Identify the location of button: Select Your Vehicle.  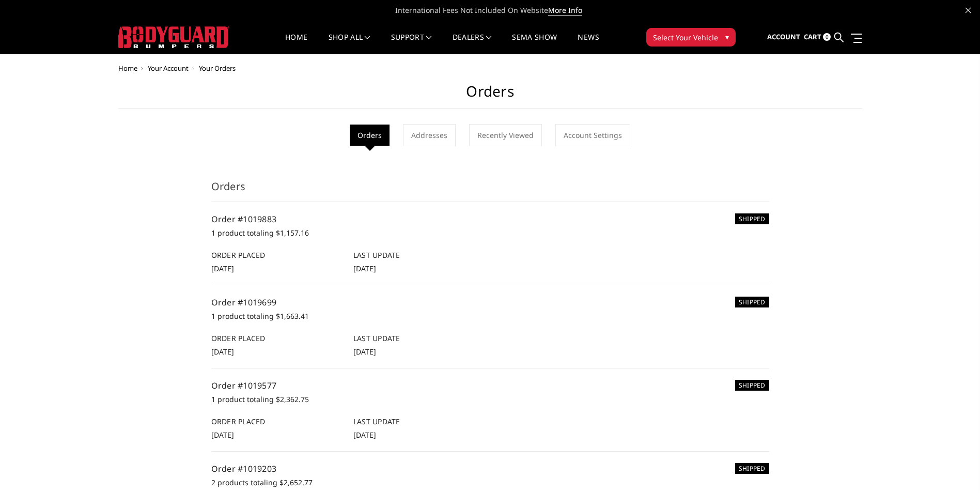
(691, 37).